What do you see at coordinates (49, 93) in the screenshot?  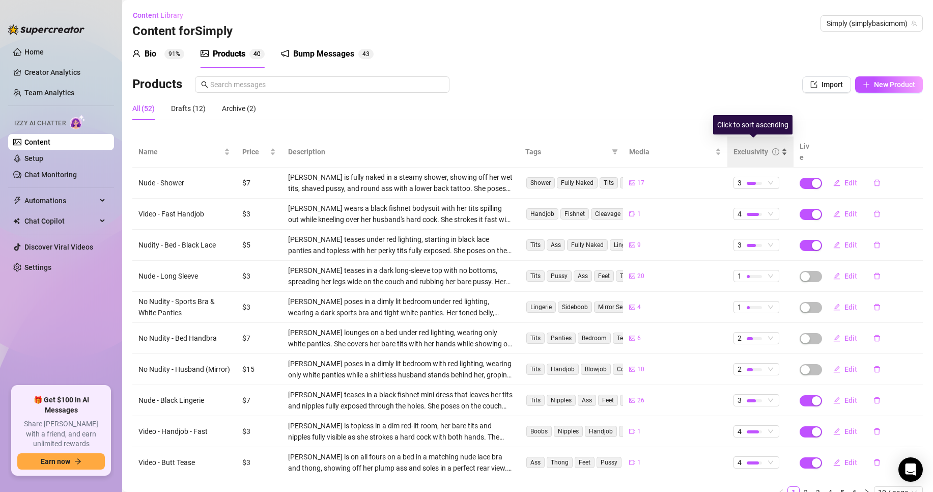 I see `a: Team Analytics` at bounding box center [49, 93].